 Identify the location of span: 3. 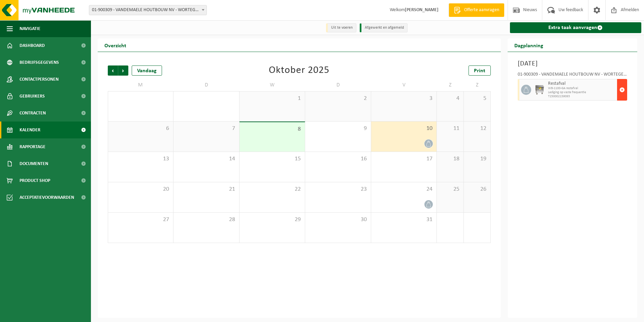
(404, 98).